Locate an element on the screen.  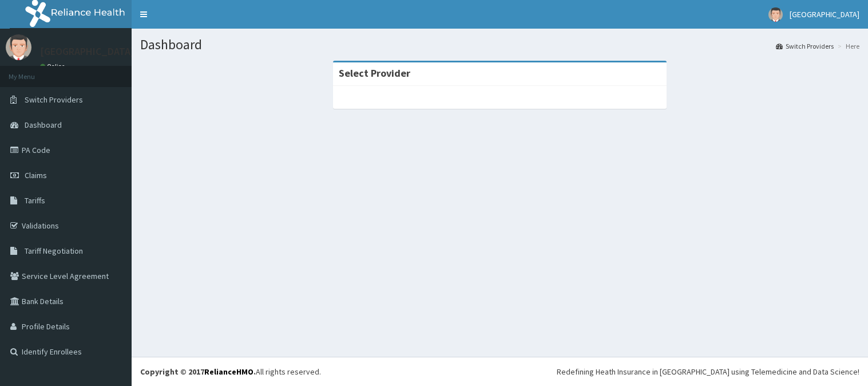
h1: Dashboard is located at coordinates (499, 44).